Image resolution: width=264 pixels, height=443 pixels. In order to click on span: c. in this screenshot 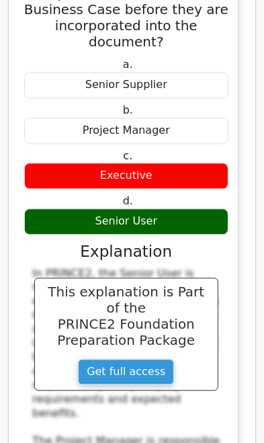, I will do `click(128, 155)`.